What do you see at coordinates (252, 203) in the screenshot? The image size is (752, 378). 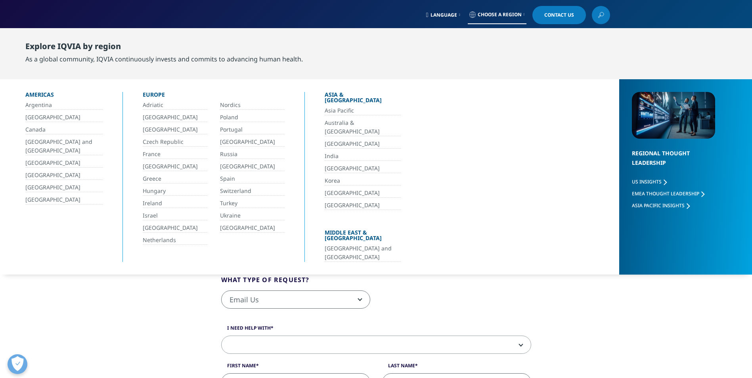 I see `a: Turkey` at bounding box center [252, 203].